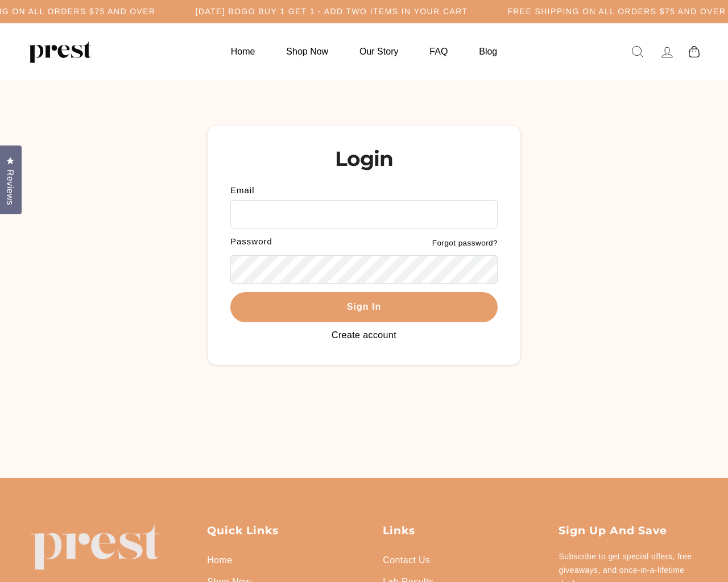  What do you see at coordinates (627, 531) in the screenshot?
I see `p: Sign up and save` at bounding box center [627, 531].